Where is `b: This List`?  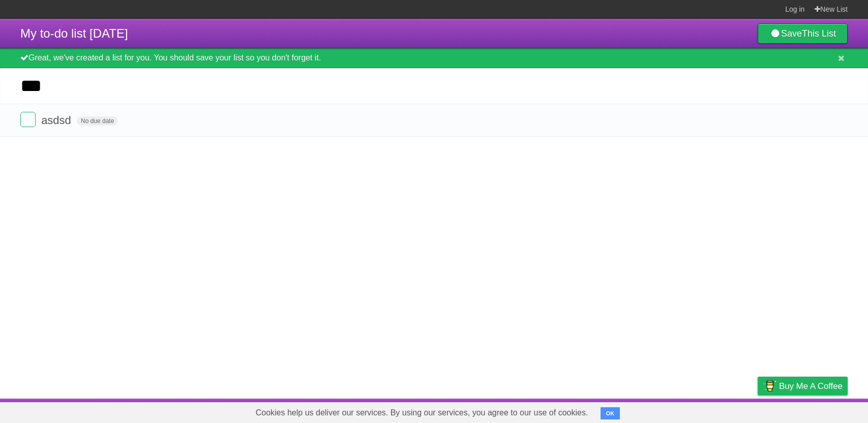
b: This List is located at coordinates (818, 33).